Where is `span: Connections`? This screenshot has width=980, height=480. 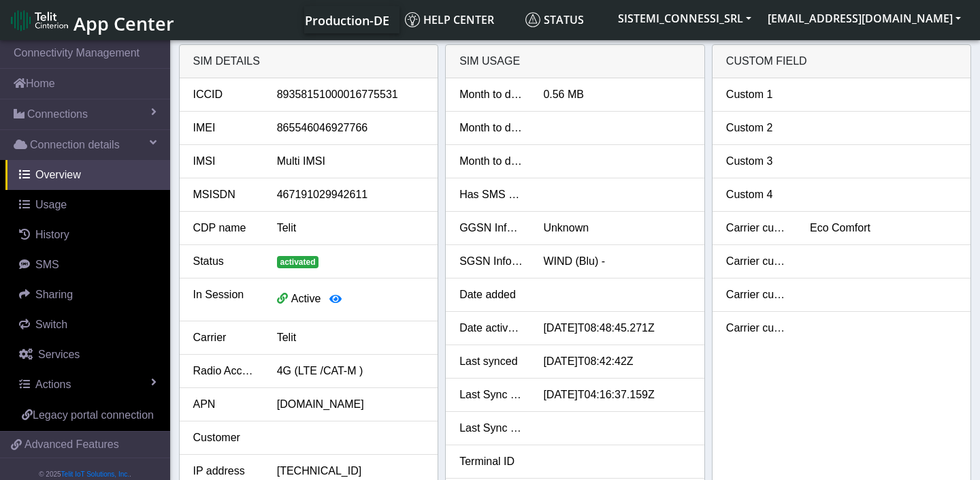
span: Connections is located at coordinates (57, 114).